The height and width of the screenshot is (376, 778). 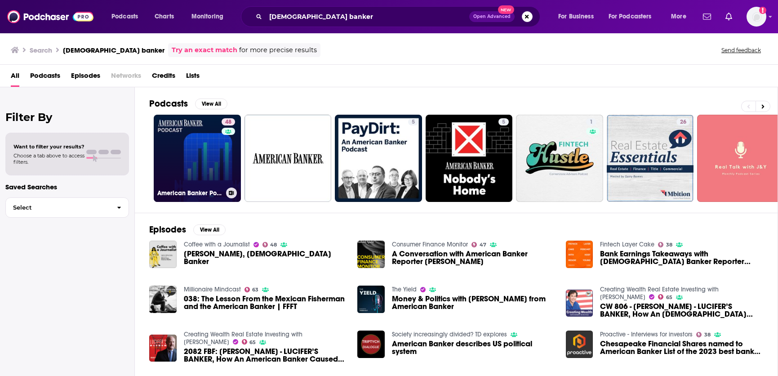 What do you see at coordinates (193, 77) in the screenshot?
I see `a: Lists` at bounding box center [193, 77].